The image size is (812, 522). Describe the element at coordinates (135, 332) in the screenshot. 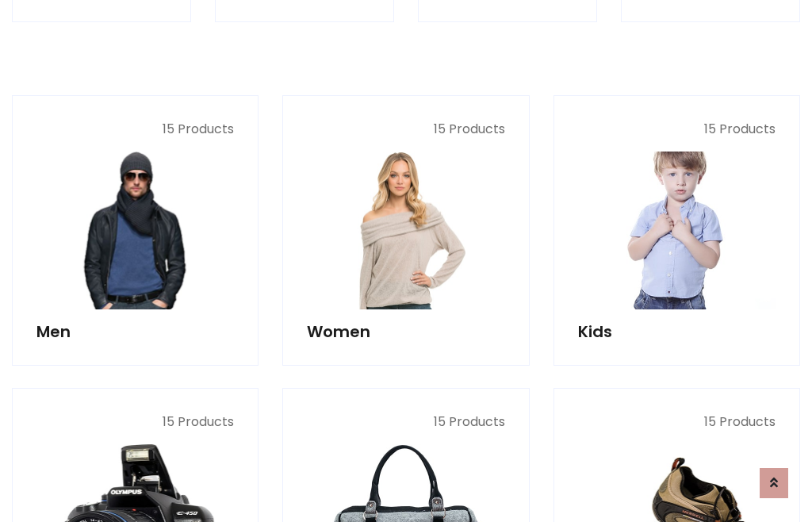

I see `h5: Men` at that location.